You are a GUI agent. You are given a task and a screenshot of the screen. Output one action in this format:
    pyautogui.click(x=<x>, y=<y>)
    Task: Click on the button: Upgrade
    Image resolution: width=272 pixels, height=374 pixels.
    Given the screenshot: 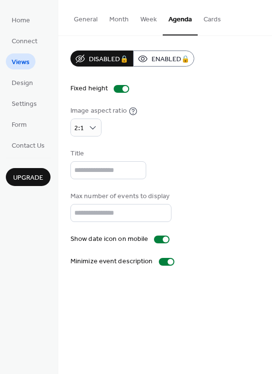 What is the action you would take?
    pyautogui.click(x=28, y=177)
    